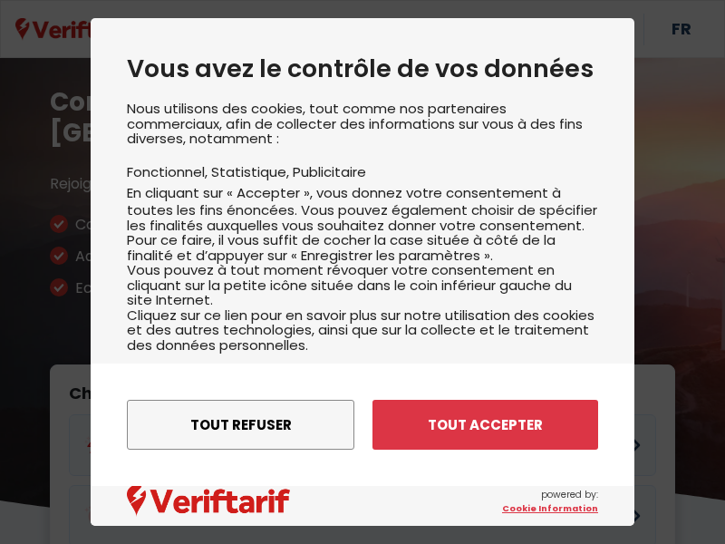 Image resolution: width=725 pixels, height=544 pixels. What do you see at coordinates (485, 424) in the screenshot?
I see `button: Tout accepter` at bounding box center [485, 424].